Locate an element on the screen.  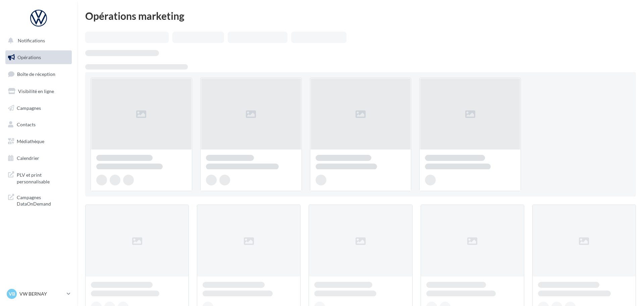
span: Visibilité en ligne is located at coordinates (36, 91).